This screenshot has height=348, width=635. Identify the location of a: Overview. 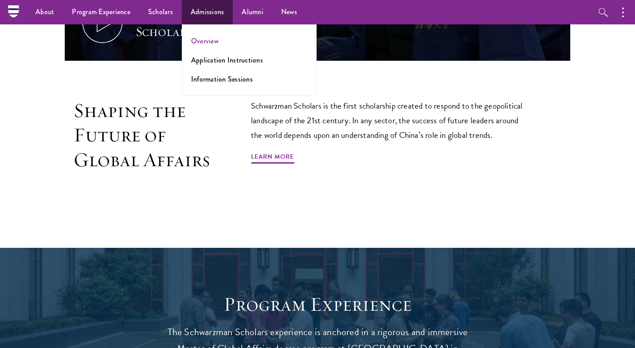
(205, 41).